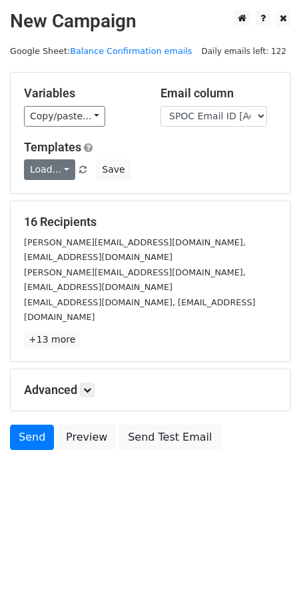 The image size is (301, 606). I want to click on a: Send Test Email, so click(170, 437).